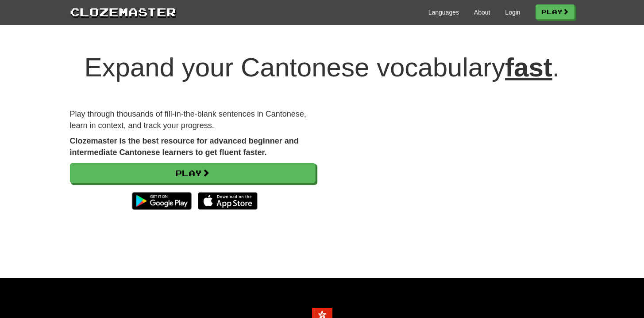 This screenshot has width=644, height=318. I want to click on u: fast, so click(528, 67).